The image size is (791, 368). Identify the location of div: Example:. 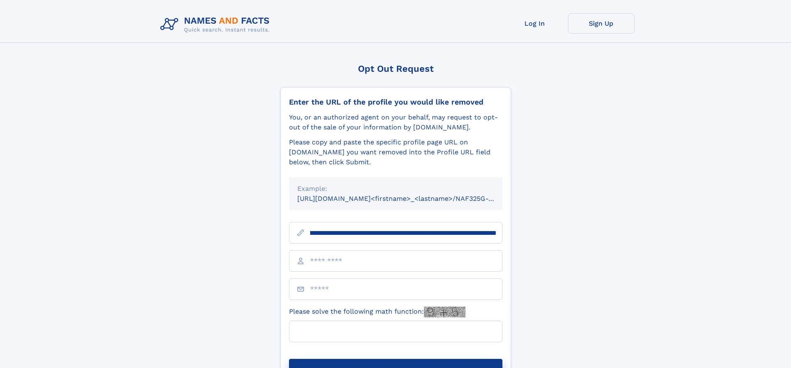
(396, 189).